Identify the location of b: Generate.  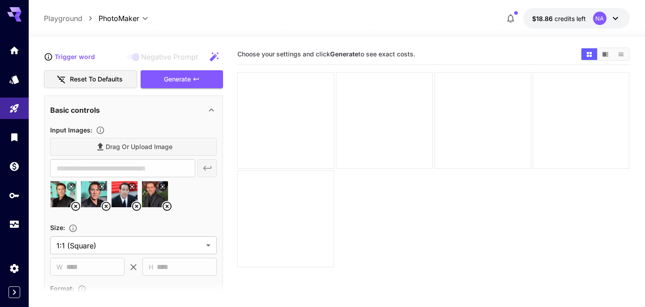
(344, 54).